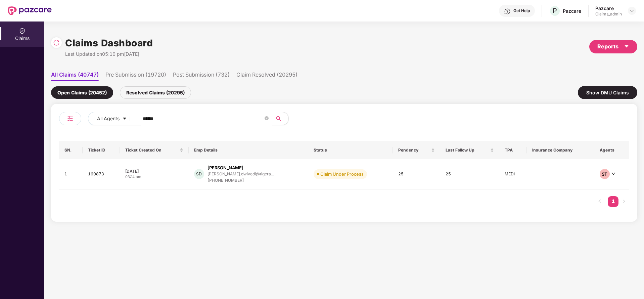 The width and height of the screenshot is (644, 299). What do you see at coordinates (152, 150) in the screenshot?
I see `span: Ticket Created On` at bounding box center [152, 150].